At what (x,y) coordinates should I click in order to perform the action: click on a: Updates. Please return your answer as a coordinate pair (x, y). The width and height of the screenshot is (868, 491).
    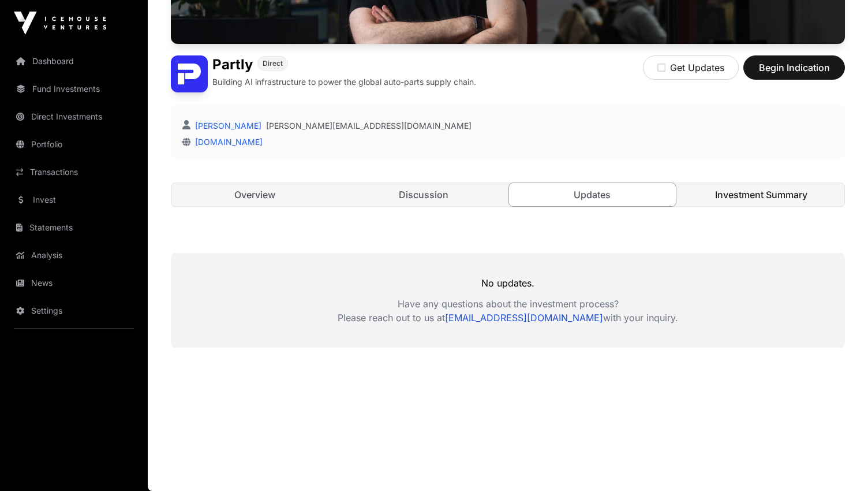
    Looking at the image, I should click on (592, 194).